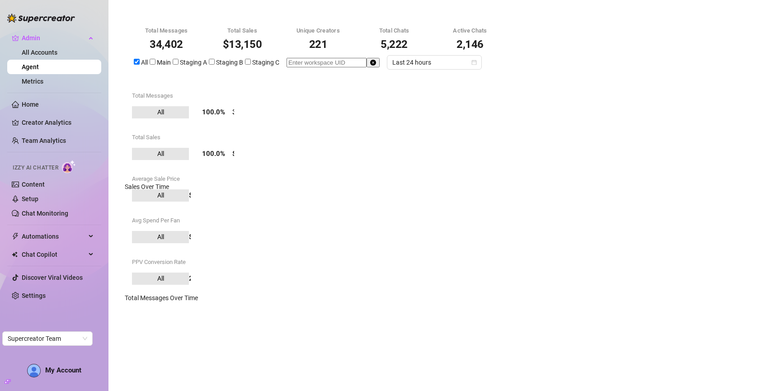 The height and width of the screenshot is (391, 781). Describe the element at coordinates (266, 62) in the screenshot. I see `span: Staging C` at that location.